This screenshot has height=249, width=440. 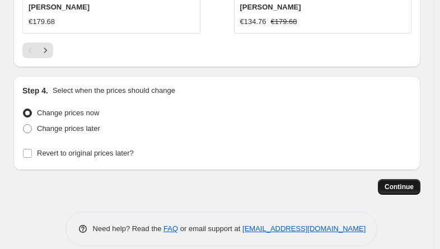 What do you see at coordinates (253, 22) in the screenshot?
I see `div: €134.76` at bounding box center [253, 22].